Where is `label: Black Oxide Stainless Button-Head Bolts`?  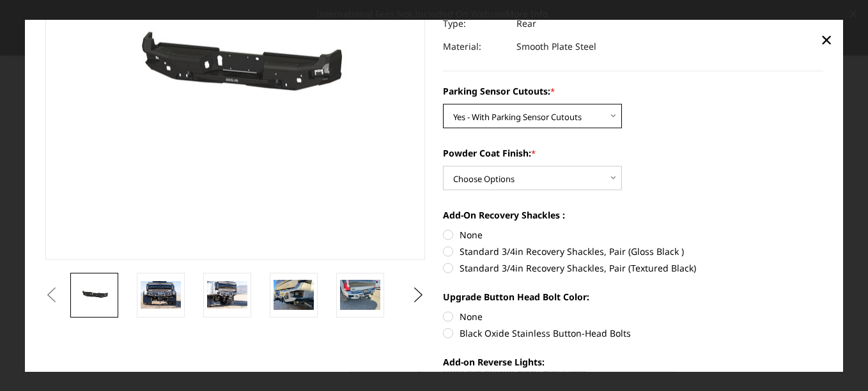 label: Black Oxide Stainless Button-Head Bolts is located at coordinates (632, 333).